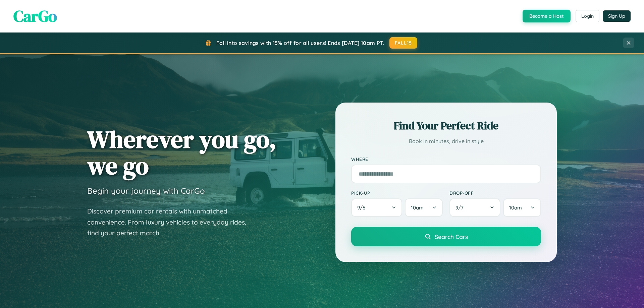  What do you see at coordinates (461, 208) in the screenshot?
I see `span: 9 / 7` at bounding box center [461, 208].